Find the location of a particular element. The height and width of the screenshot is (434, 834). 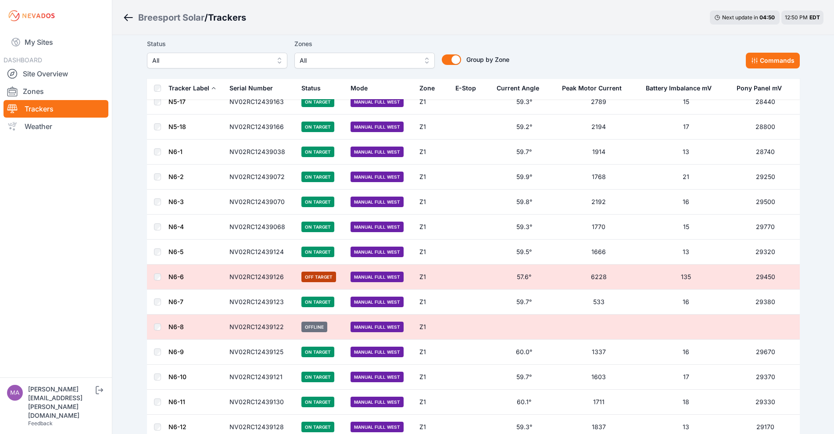

td: 1603 is located at coordinates (599, 377).